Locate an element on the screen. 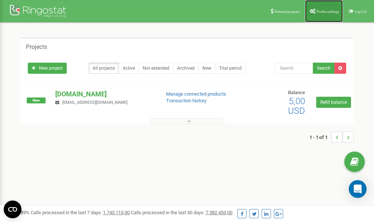  a: Refill balance is located at coordinates (334, 102).